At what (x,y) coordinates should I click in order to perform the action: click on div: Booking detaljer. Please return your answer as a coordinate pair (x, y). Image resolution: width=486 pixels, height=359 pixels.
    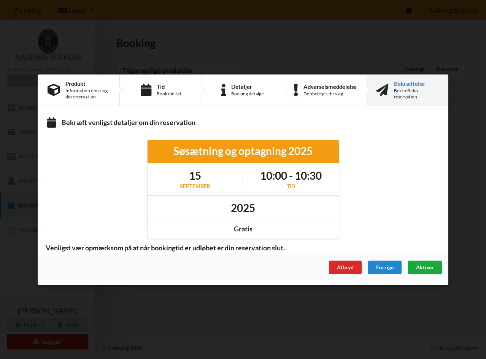
    Looking at the image, I should click on (247, 93).